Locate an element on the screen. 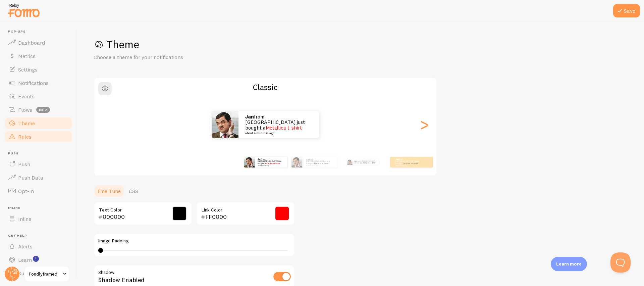 The height and width of the screenshot is (286, 644). a: Rules is located at coordinates (39, 136).